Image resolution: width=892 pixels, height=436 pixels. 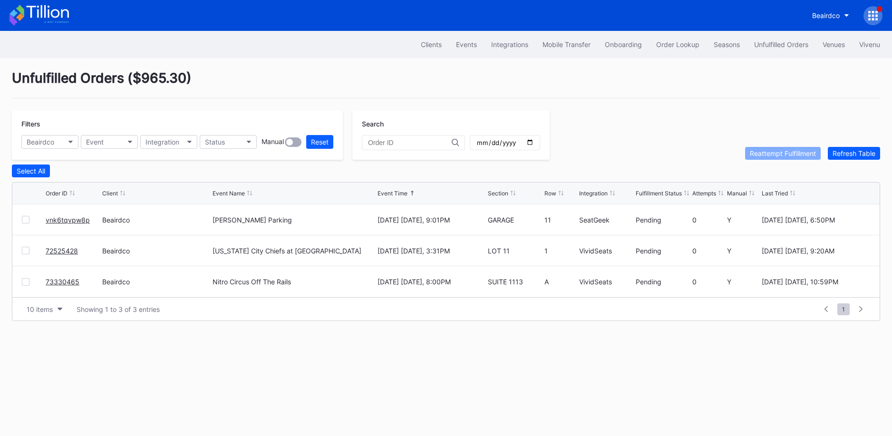 I want to click on div: Status, so click(x=215, y=142).